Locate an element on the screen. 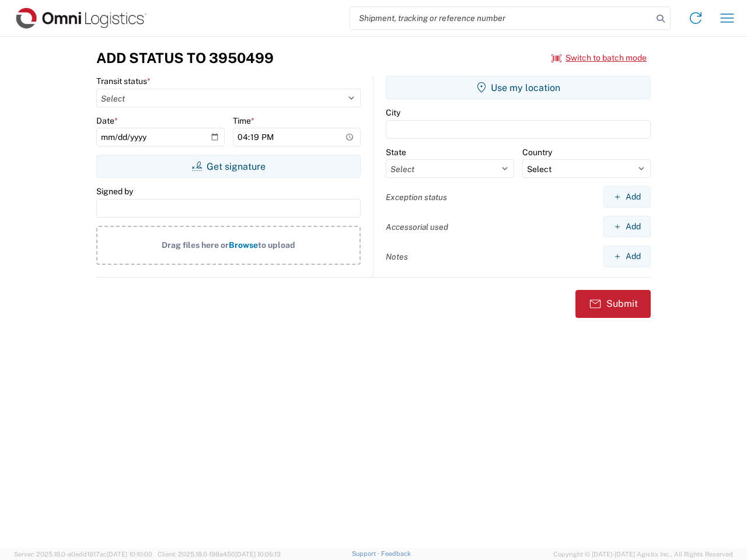  button: Use my location is located at coordinates (518, 88).